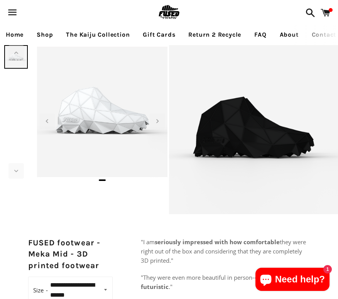  I want to click on label: Size, so click(41, 290).